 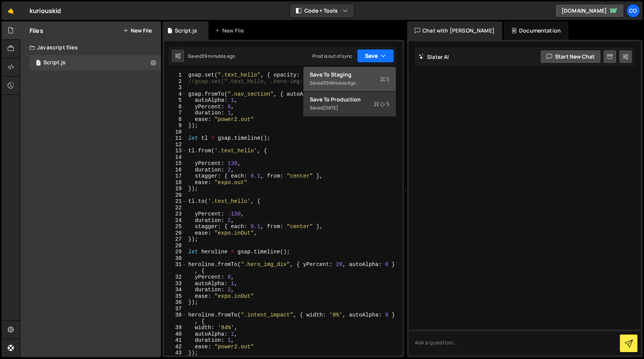 I want to click on h2: Slater AI, so click(x=434, y=57).